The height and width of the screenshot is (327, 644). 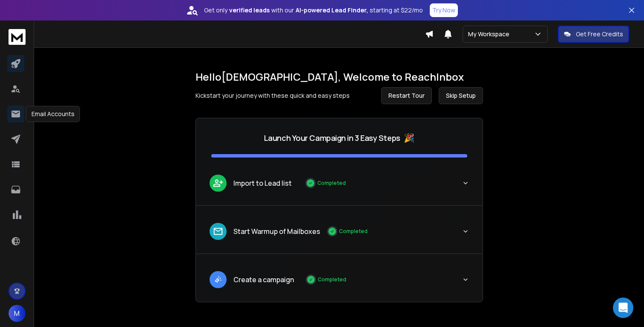 What do you see at coordinates (594, 34) in the screenshot?
I see `button: Get Free Credits` at bounding box center [594, 34].